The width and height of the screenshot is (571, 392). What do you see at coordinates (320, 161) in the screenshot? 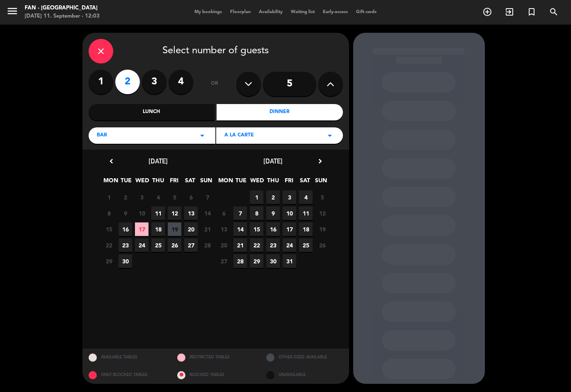
I see `i: chevron_right` at bounding box center [320, 161].